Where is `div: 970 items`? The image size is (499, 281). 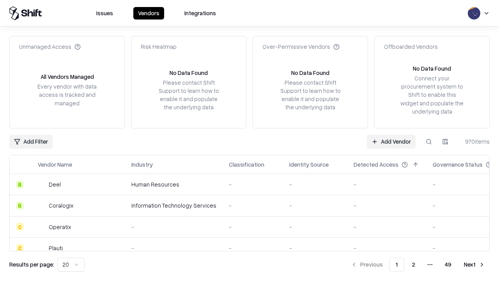
div: 970 items is located at coordinates (475, 141).